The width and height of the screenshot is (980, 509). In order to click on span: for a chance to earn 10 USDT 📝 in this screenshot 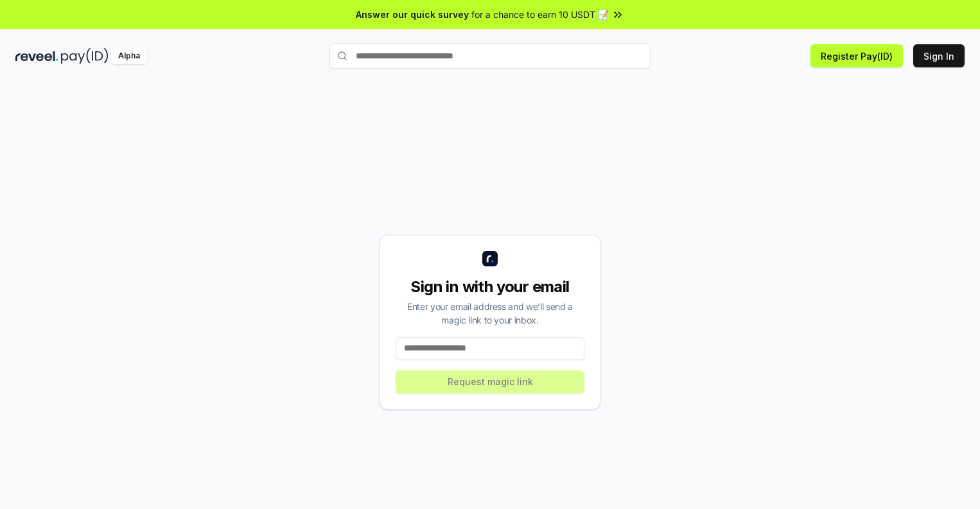, I will do `click(540, 14)`.